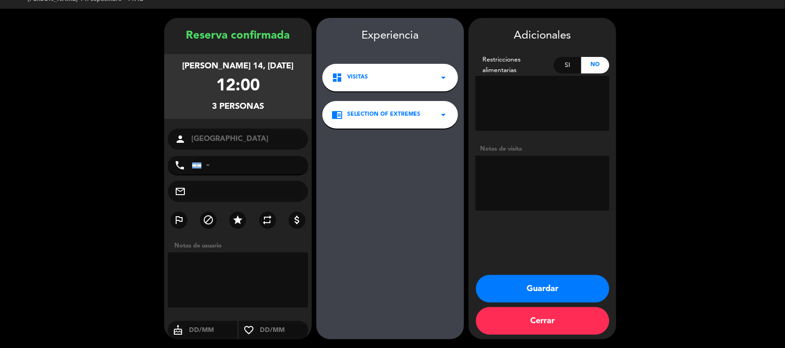  What do you see at coordinates (542, 36) in the screenshot?
I see `div: Adicionales` at bounding box center [542, 36].